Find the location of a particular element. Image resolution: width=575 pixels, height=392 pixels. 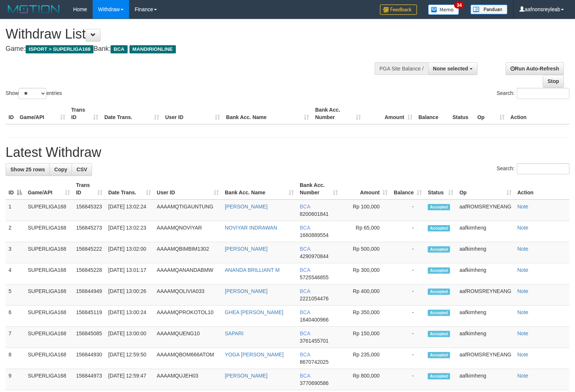

a: Stop is located at coordinates (553, 81).